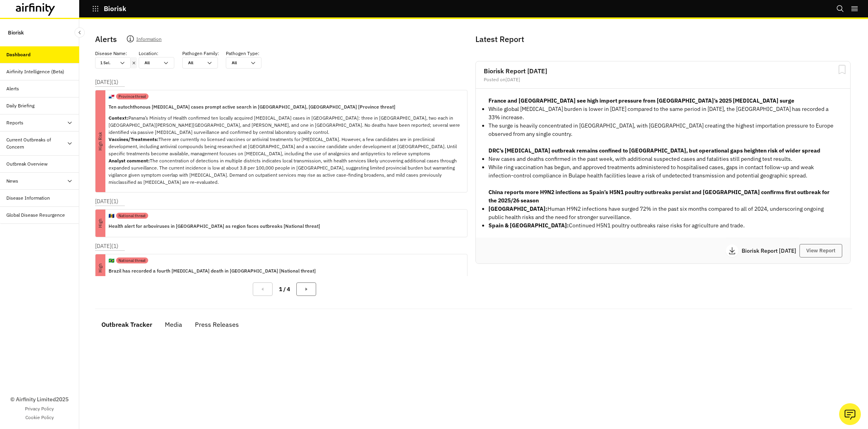 This screenshot has width=868, height=429. Describe the element at coordinates (129, 160) in the screenshot. I see `strong: Analyst comment:` at that location.